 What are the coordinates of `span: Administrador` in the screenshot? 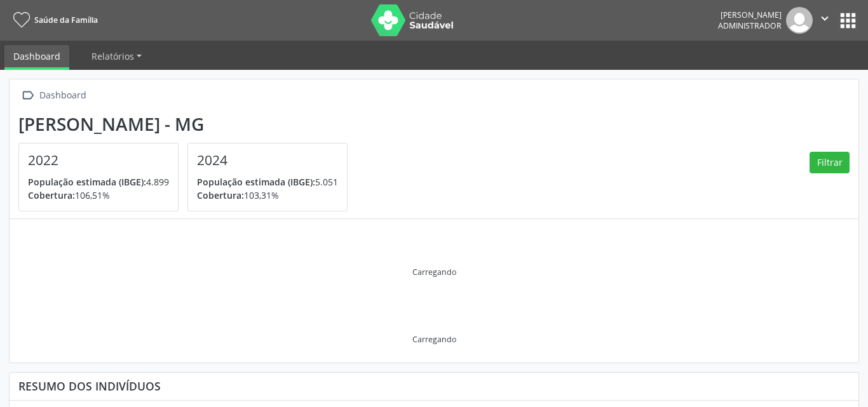 It's located at (750, 26).